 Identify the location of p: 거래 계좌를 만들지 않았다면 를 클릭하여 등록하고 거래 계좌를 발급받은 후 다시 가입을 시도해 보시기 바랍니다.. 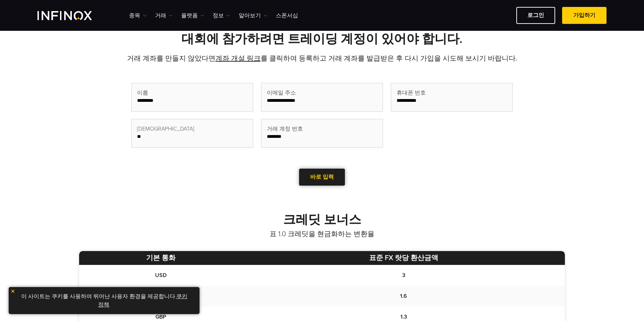
(322, 59).